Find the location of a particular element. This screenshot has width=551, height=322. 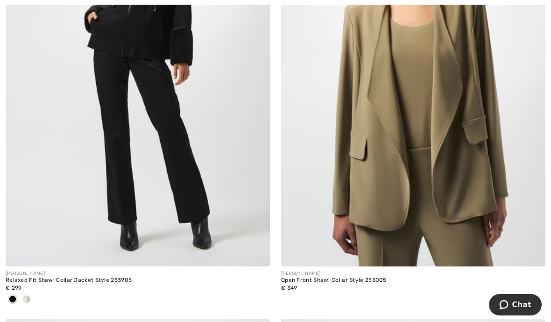

div: Relaxed Fit Shawl Collar Jacket Style 253905 is located at coordinates (138, 281).